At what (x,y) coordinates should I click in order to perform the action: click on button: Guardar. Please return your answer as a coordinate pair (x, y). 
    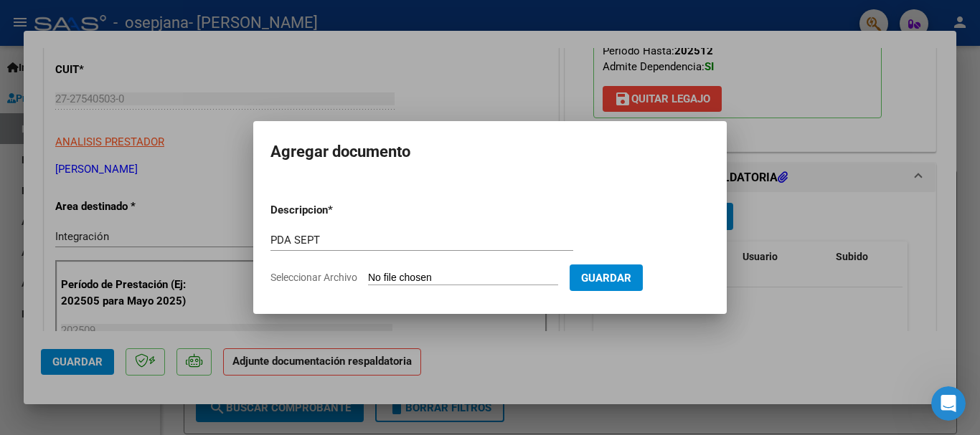
    Looking at the image, I should click on (606, 277).